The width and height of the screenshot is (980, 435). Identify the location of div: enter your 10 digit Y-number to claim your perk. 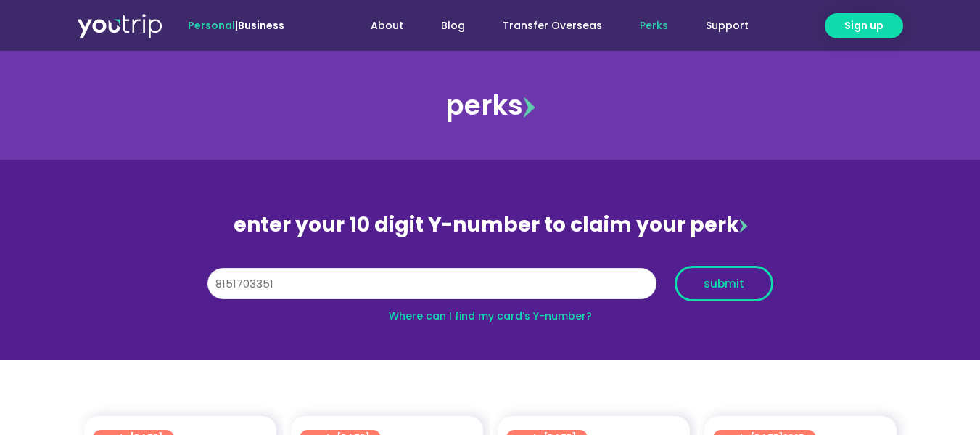
(490, 225).